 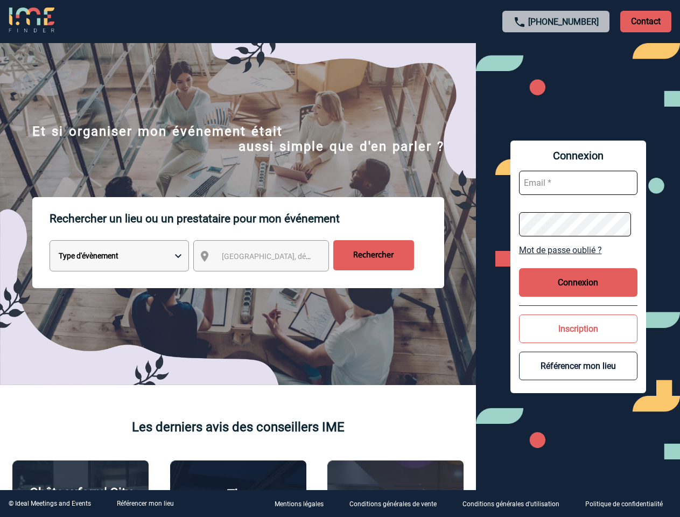 I want to click on input: Rechercher, so click(x=374, y=255).